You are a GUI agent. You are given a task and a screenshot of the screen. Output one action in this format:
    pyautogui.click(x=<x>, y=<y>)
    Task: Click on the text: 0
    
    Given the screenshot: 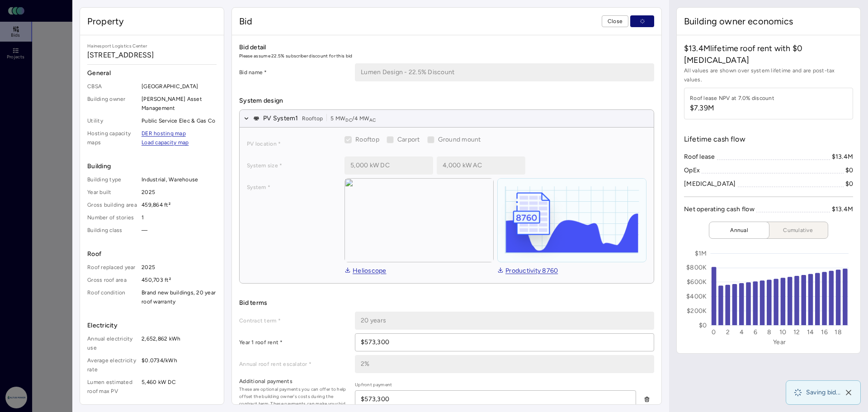 What is the action you would take?
    pyautogui.click(x=713, y=331)
    